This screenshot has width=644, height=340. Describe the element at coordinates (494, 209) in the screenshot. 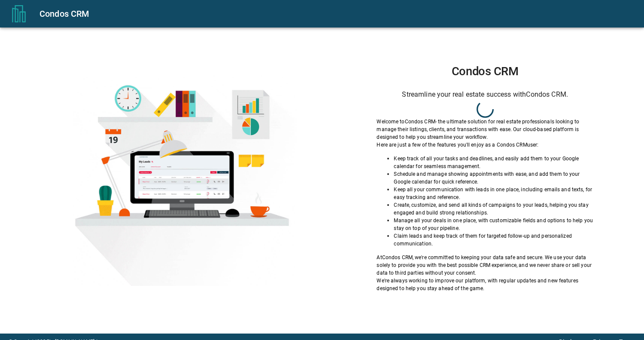

I see `p: Create, customize, and send all kinds of campaigns to your leads, helping you stay engaged and bu...` at that location.